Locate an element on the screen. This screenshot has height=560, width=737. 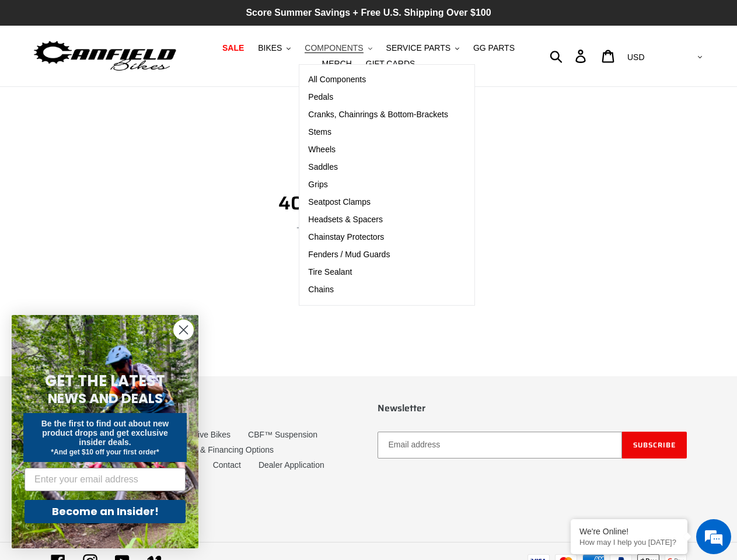
span: Fenders / Mud Guards is located at coordinates (349, 255).